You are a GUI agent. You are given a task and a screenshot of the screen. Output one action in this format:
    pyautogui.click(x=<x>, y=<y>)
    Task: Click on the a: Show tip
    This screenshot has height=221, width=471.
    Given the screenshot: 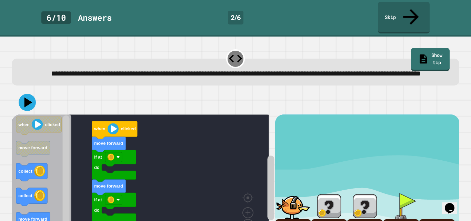 What is the action you would take?
    pyautogui.click(x=431, y=59)
    